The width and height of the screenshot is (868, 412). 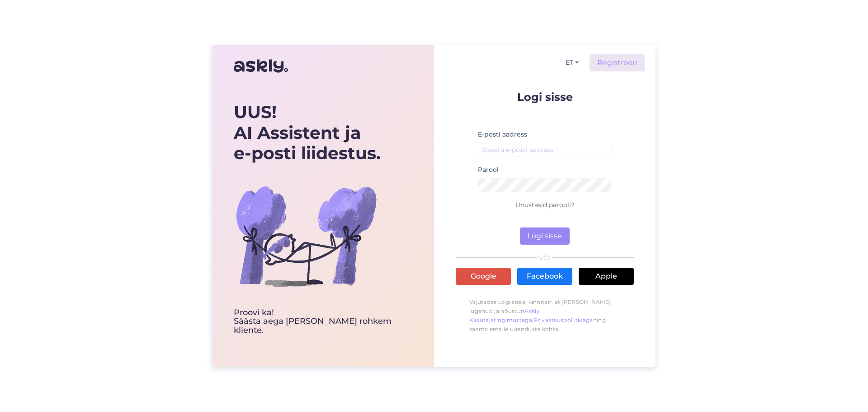 What do you see at coordinates (484, 276) in the screenshot?
I see `a: Google` at bounding box center [484, 276].